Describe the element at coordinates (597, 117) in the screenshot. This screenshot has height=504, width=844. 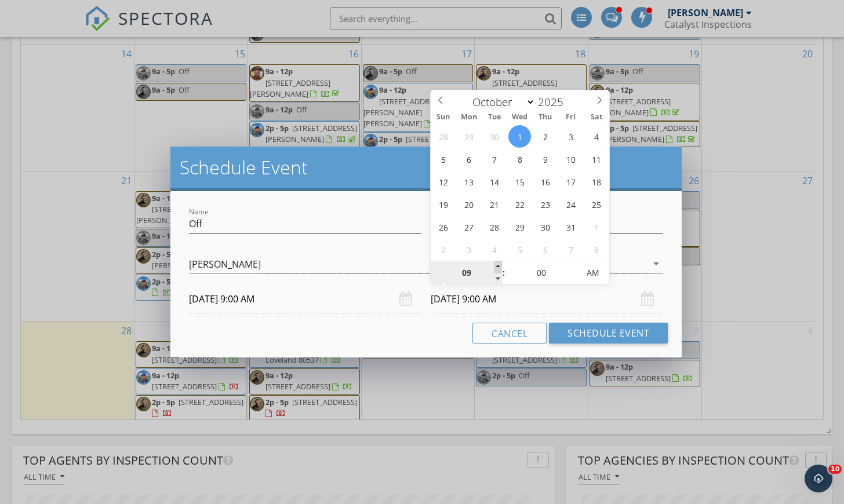
I see `span: Sat` at that location.